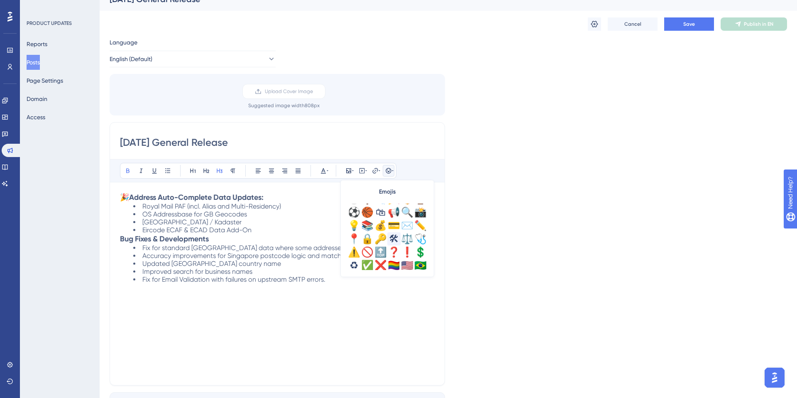  Describe the element at coordinates (49, 23) in the screenshot. I see `div: PRODUCT UPDATES` at that location.